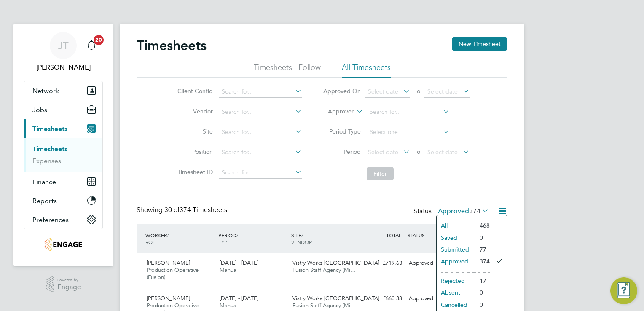 This screenshot has height=311, width=644. Describe the element at coordinates (69, 279) in the screenshot. I see `span: Powered by` at that location.